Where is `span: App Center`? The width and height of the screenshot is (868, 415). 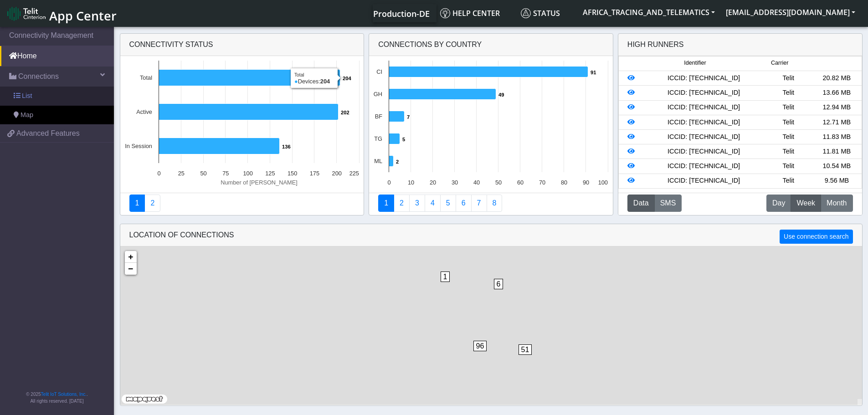
span: App Center is located at coordinates (83, 15).